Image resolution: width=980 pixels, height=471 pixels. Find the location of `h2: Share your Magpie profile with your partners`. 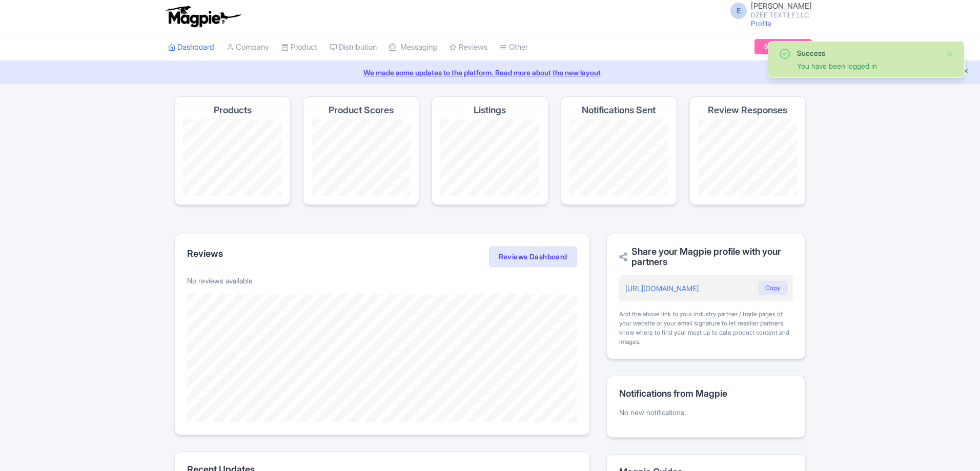

h2: Share your Magpie profile with your partners is located at coordinates (706, 257).